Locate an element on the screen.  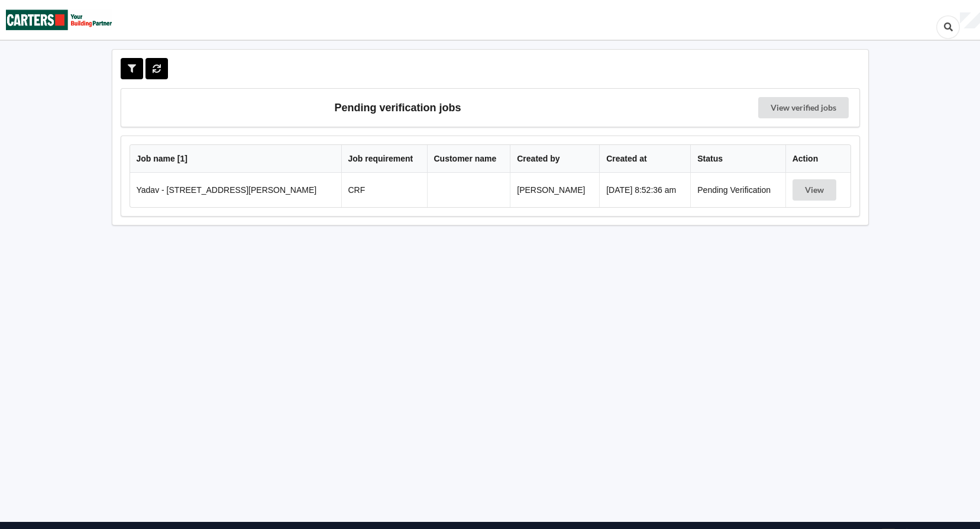
th: Job requirement is located at coordinates (384, 159).